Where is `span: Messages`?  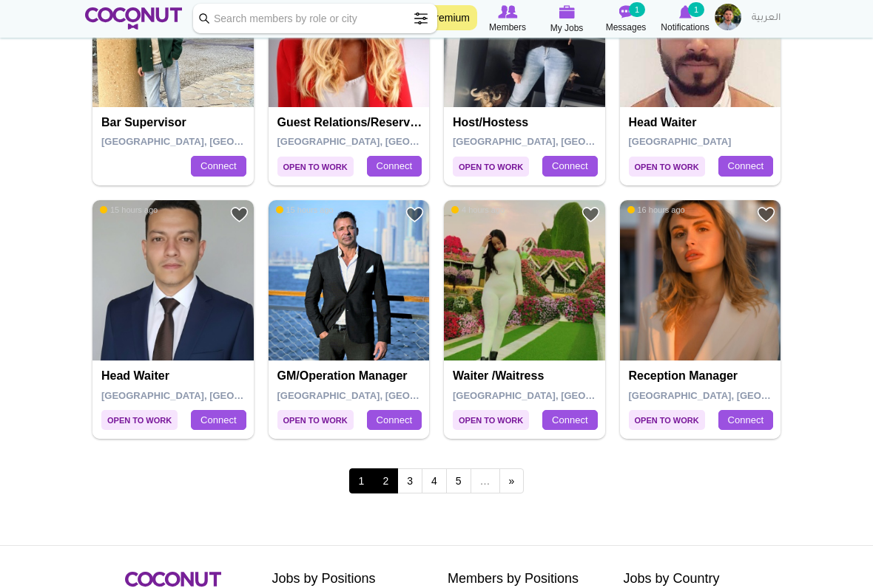
span: Messages is located at coordinates (626, 27).